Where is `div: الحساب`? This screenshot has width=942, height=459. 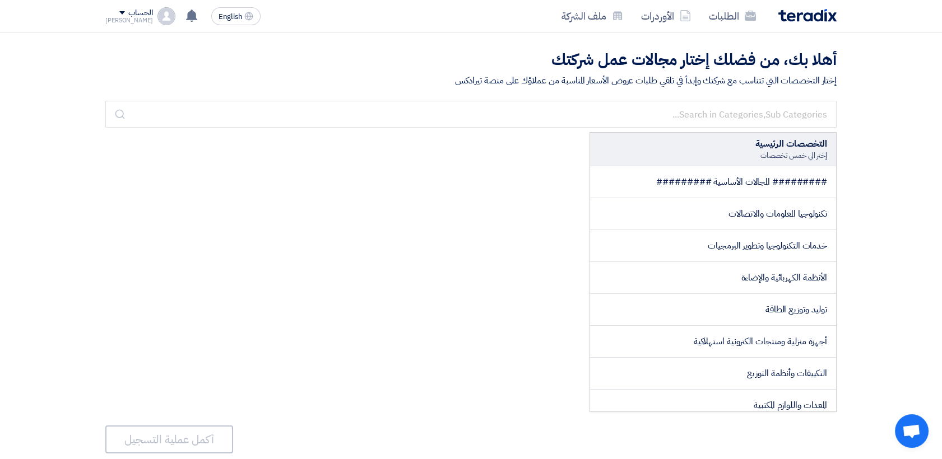 div: الحساب is located at coordinates (140, 13).